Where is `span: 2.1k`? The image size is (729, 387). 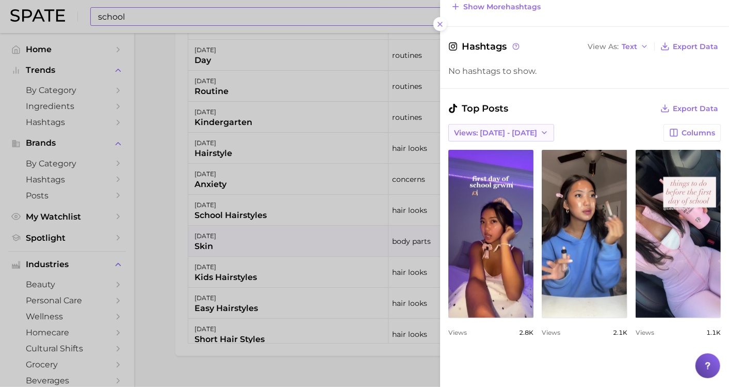
span: 2.1k is located at coordinates (620, 332).